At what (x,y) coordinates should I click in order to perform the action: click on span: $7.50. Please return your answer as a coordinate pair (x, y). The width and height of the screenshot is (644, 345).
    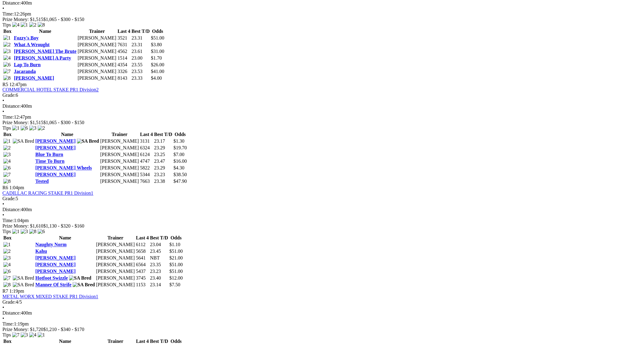
    Looking at the image, I should click on (175, 284).